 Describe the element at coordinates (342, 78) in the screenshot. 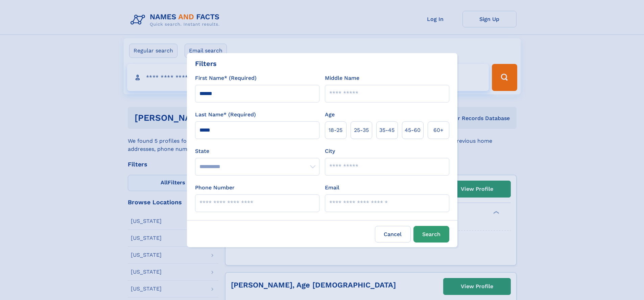

I see `label: Middle Name` at that location.